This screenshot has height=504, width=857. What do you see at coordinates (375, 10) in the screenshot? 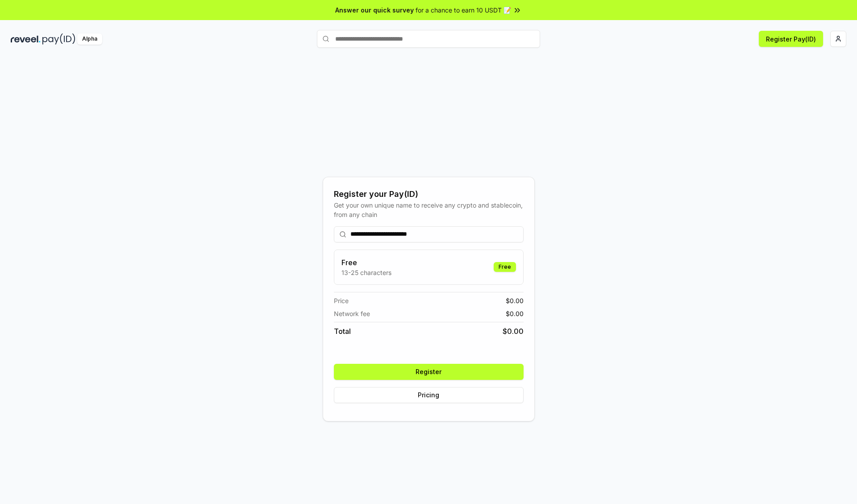
I see `span: Answer our quick survey` at bounding box center [375, 10].